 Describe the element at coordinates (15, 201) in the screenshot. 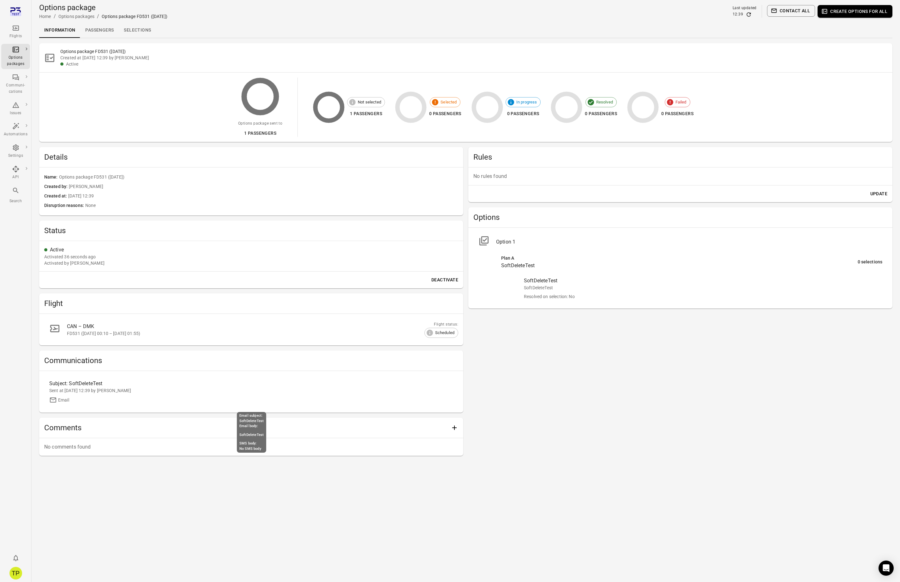

I see `div: Search` at that location.